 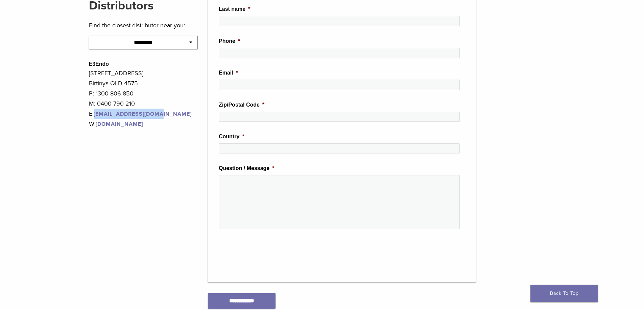 What do you see at coordinates (241, 105) in the screenshot?
I see `label: Zip/Postal Code` at bounding box center [241, 105].